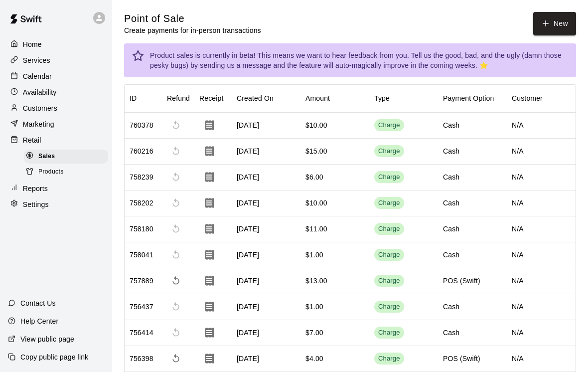  Describe the element at coordinates (554, 23) in the screenshot. I see `button: New` at that location.